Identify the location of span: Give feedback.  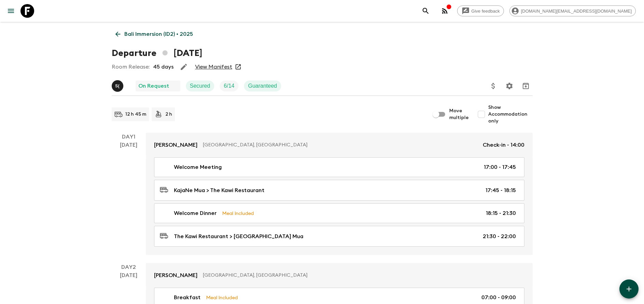
(485, 11).